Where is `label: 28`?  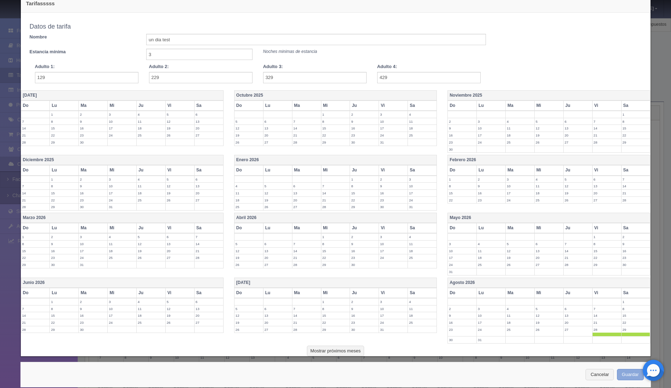
label: 28 is located at coordinates (307, 265).